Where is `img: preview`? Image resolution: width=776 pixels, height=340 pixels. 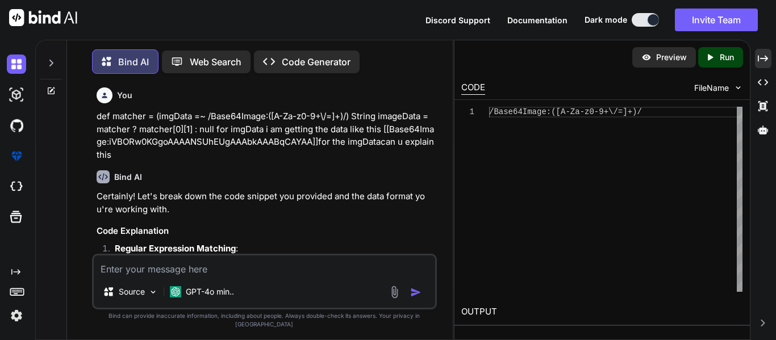 img: preview is located at coordinates (647, 57).